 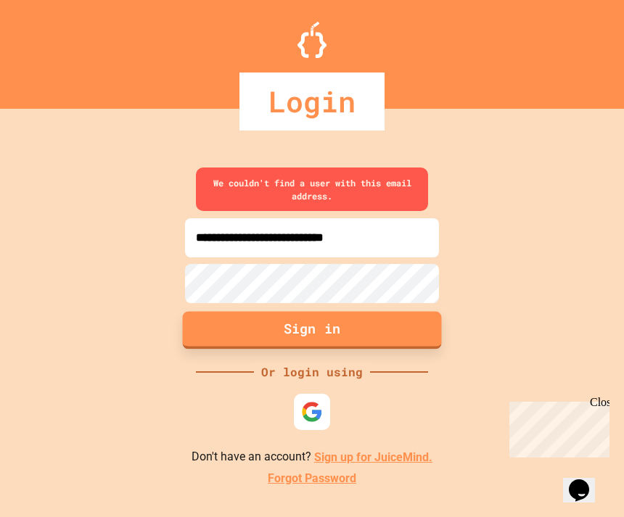 What do you see at coordinates (312, 102) in the screenshot?
I see `div: Login` at bounding box center [312, 102].